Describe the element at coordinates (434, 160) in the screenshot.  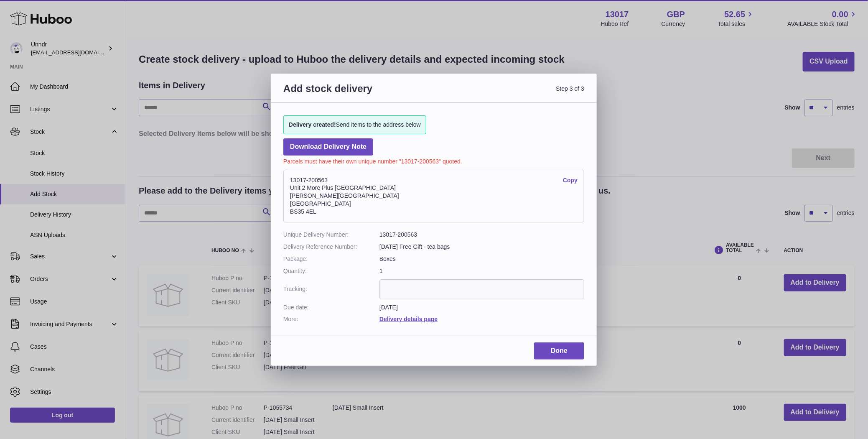
I see `p: Parcels must have their own unique number "13017-200563" quoted.` at that location.